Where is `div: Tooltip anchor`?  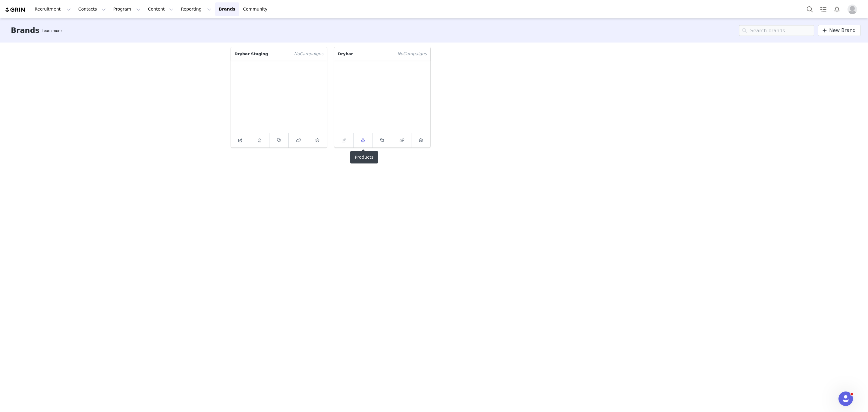
div: Tooltip anchor is located at coordinates (51, 31).